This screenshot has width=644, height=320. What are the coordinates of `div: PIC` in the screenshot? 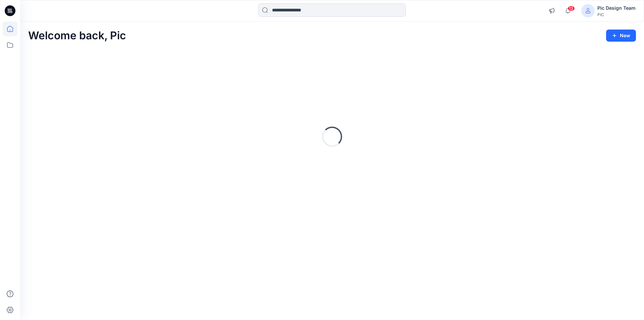 It's located at (616, 15).